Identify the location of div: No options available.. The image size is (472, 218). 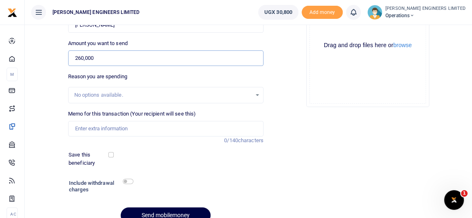
(163, 95).